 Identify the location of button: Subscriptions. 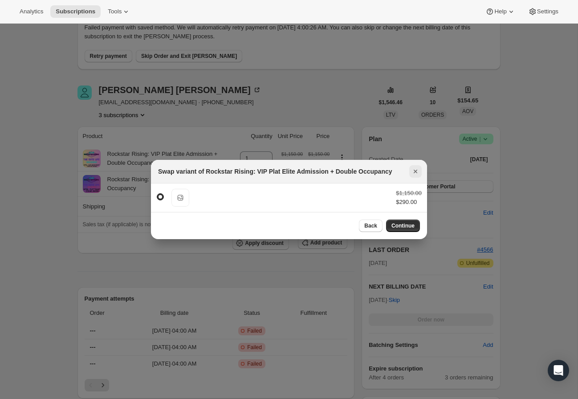
(75, 12).